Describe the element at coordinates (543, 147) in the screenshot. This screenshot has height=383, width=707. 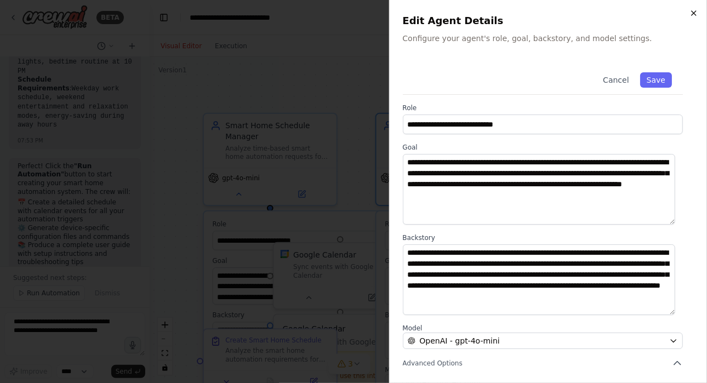
I see `label: Goal` at that location.